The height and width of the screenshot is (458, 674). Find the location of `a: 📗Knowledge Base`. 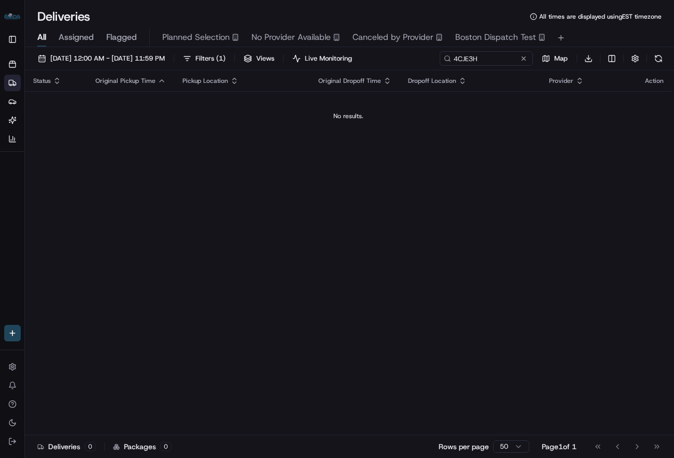

a: 📗Knowledge Base is located at coordinates (45, 209).